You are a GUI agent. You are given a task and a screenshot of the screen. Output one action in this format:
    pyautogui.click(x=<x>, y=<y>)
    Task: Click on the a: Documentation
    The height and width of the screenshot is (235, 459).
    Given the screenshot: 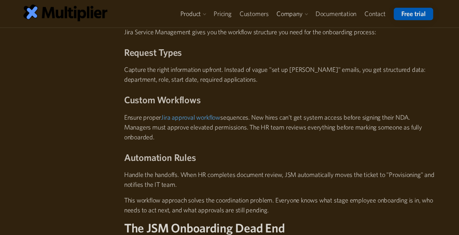 What is the action you would take?
    pyautogui.click(x=335, y=14)
    